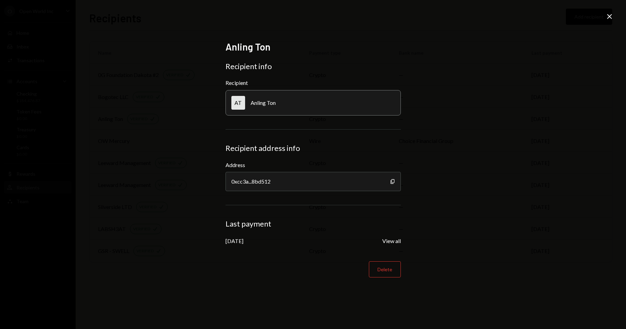  I want to click on div: Recipient address info, so click(313, 148).